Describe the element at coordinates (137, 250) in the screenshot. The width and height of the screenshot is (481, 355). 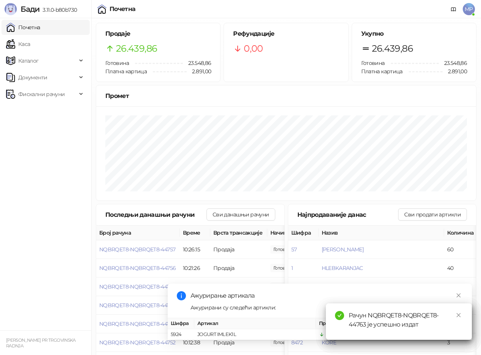
I see `button: NQBRQET8-NQBRQET8-44757` at that location.